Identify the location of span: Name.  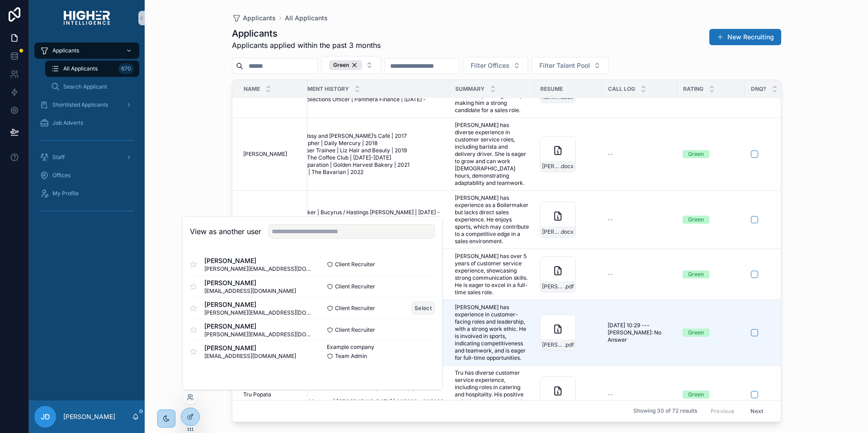
(252, 89).